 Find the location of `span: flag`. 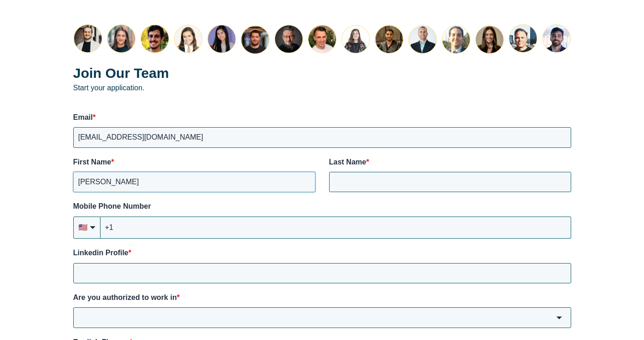

span: flag is located at coordinates (83, 228).